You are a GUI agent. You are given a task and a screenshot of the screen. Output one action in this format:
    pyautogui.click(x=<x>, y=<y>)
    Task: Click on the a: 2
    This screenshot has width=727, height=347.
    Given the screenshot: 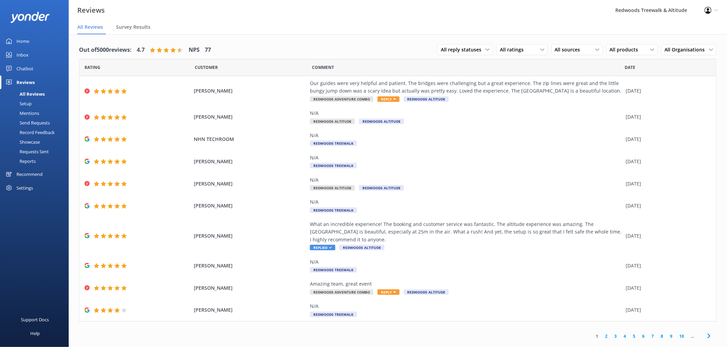 What is the action you would take?
    pyautogui.click(x=606, y=336)
    